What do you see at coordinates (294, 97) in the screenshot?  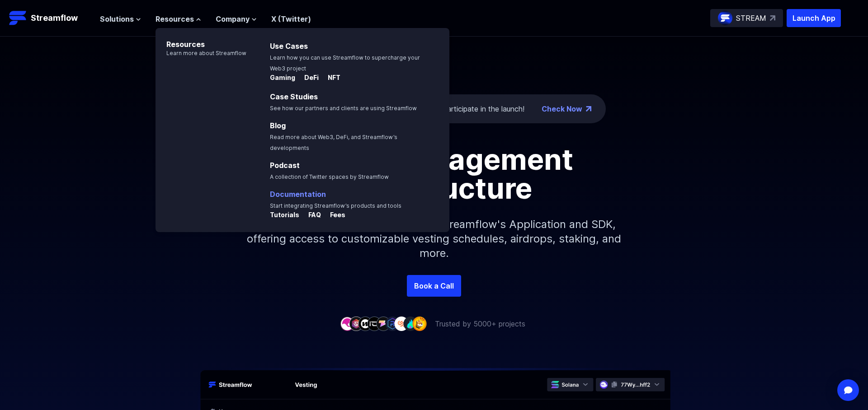 I see `a: Case Studies` at bounding box center [294, 97].